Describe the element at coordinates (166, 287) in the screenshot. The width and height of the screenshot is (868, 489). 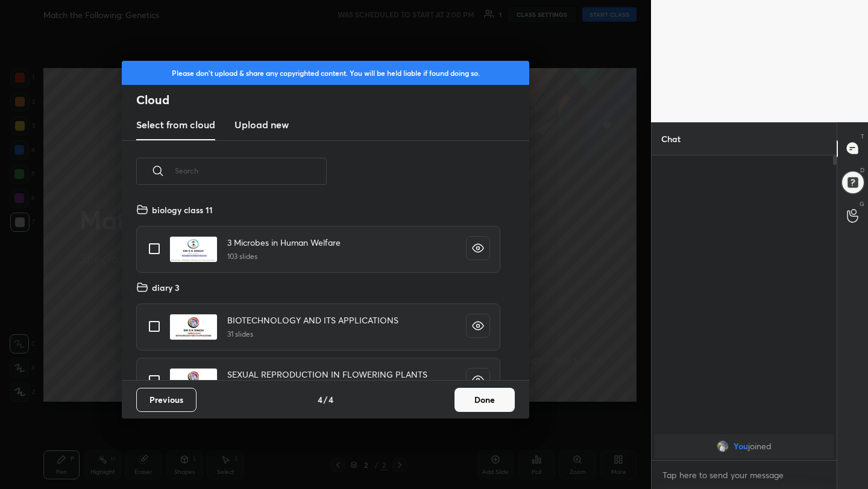
I see `h4: diary 3` at that location.